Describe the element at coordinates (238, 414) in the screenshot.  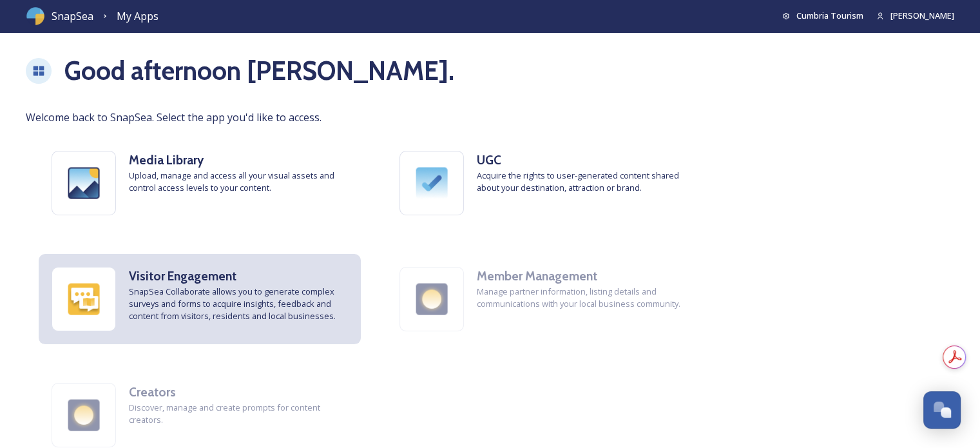
I see `span: Discover, manage and create prompts for content creators.` at that location.